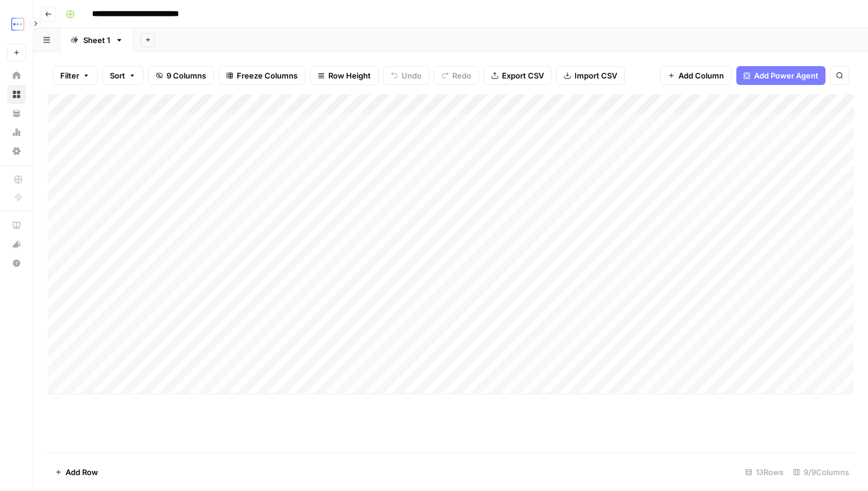  Describe the element at coordinates (17, 151) in the screenshot. I see `a: Settings` at that location.